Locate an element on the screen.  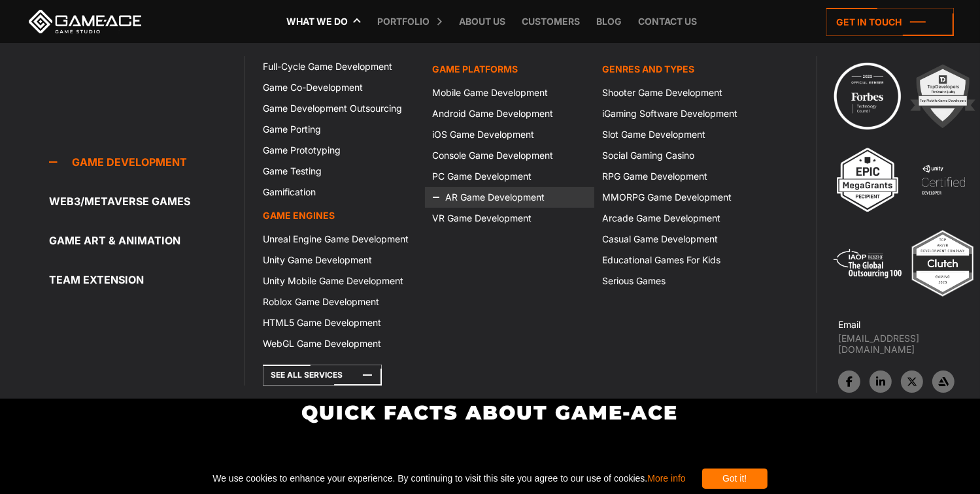
img: 2 is located at coordinates (942, 96).